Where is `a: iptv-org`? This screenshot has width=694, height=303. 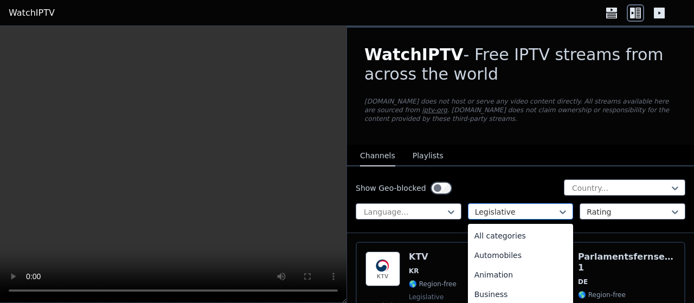 a: iptv-org is located at coordinates (434, 110).